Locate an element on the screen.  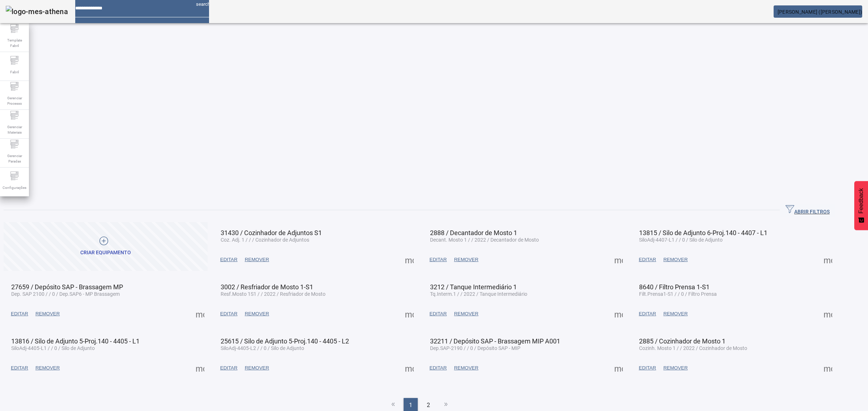
span: SiloAdj-4405-L2 / / 0 / Silo de Adjunto is located at coordinates (262, 349).